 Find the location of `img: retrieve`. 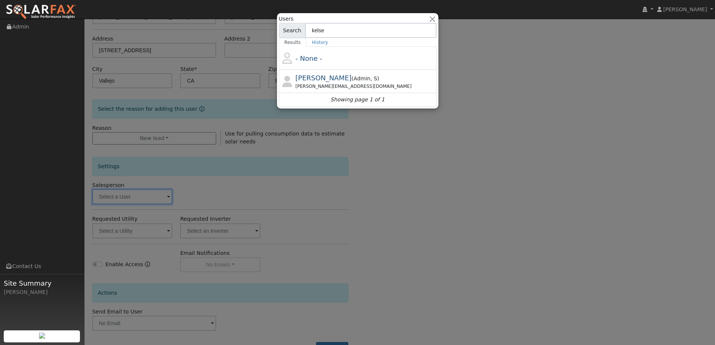

img: retrieve is located at coordinates (42, 336).